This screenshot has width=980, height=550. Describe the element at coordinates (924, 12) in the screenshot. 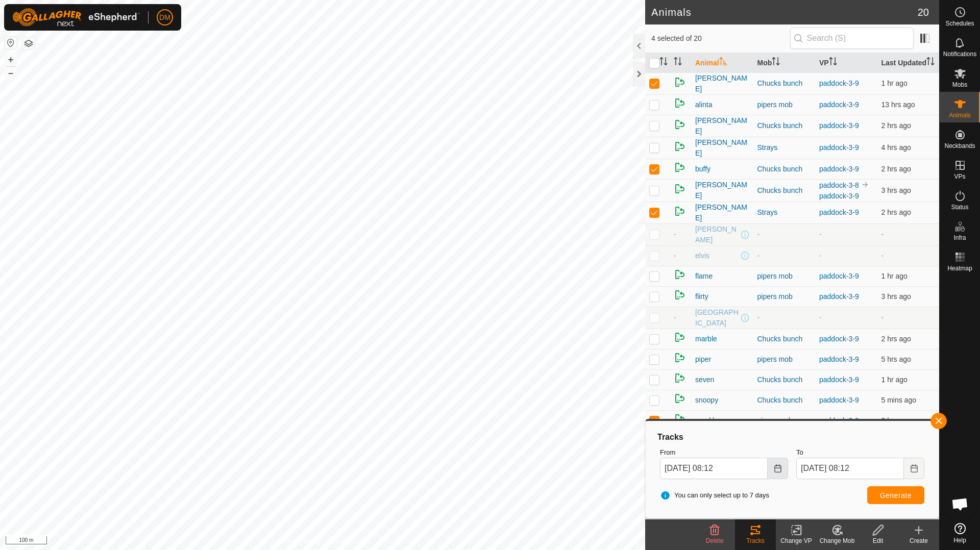

I see `span: 20` at that location.